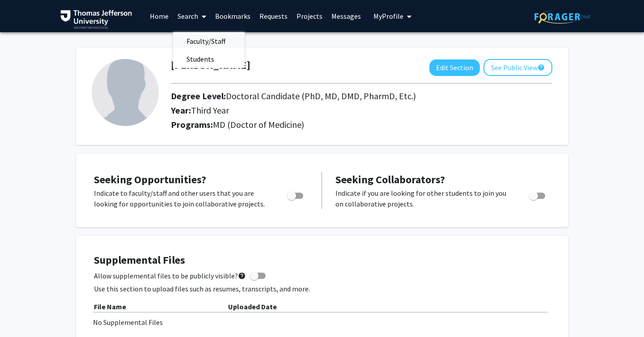  What do you see at coordinates (182, 198) in the screenshot?
I see `p: Indicate to faculty/staff and other users that you are looking for opportunities to join collabor...` at bounding box center [182, 198].